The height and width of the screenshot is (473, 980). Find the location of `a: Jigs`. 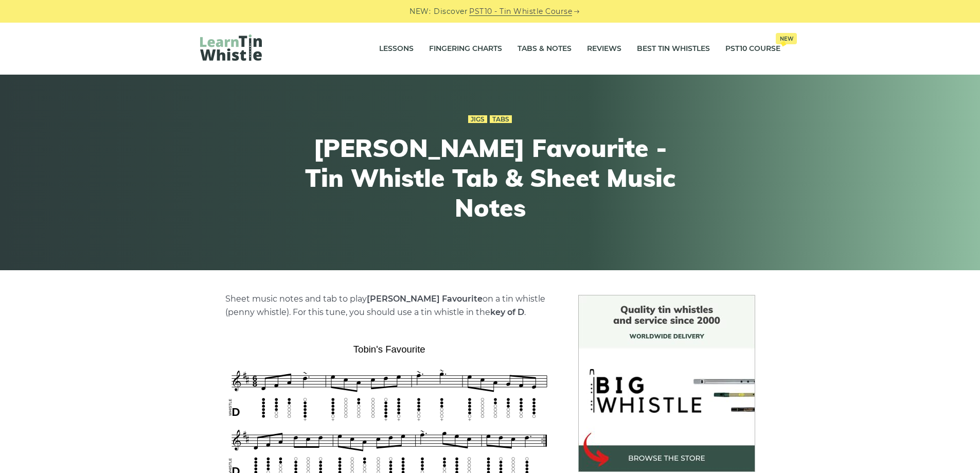

a: Jigs is located at coordinates (478, 119).